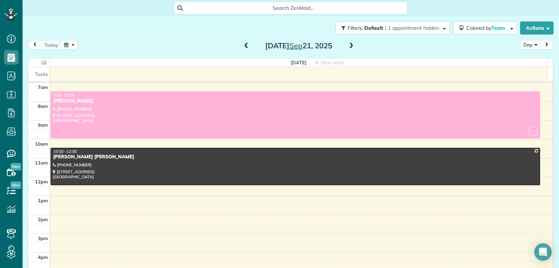 Image resolution: width=559 pixels, height=268 pixels. What do you see at coordinates (487, 28) in the screenshot?
I see `span: Colored by` at bounding box center [487, 28].